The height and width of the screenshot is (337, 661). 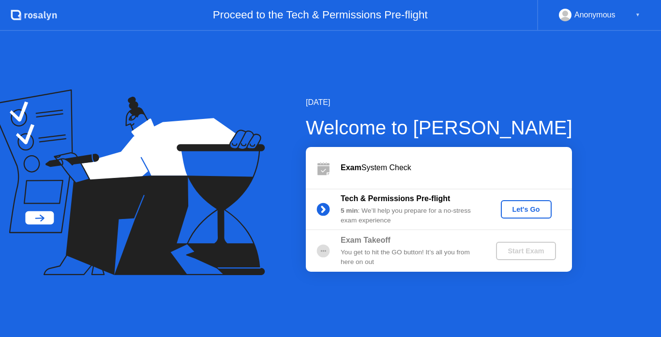 What do you see at coordinates (366, 240) in the screenshot?
I see `b: Exam Takeoff` at bounding box center [366, 240].